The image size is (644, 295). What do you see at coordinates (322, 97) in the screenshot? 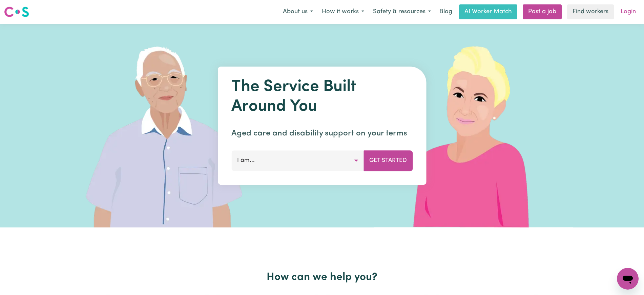
I see `h1: The Service Built Around You` at bounding box center [322, 97].